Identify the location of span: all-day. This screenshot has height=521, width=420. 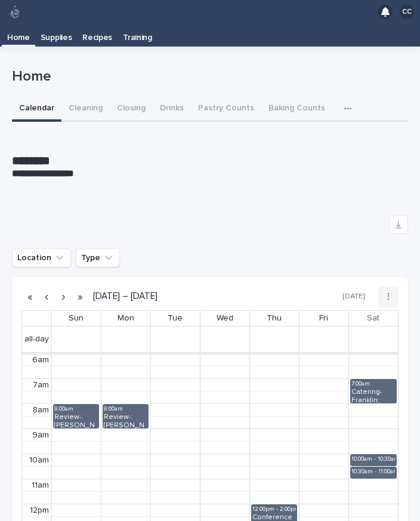
(37, 339).